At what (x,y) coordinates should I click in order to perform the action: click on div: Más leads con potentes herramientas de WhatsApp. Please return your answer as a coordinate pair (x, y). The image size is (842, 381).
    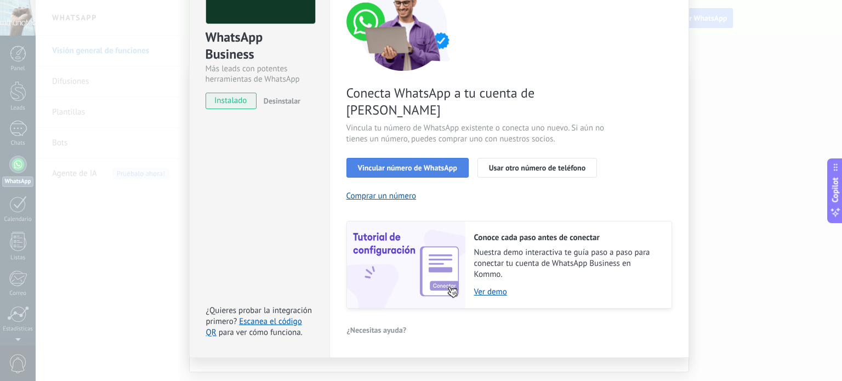
    Looking at the image, I should click on (259, 74).